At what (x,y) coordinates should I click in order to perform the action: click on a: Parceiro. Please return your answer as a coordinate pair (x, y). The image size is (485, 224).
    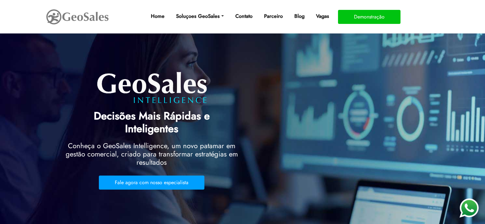
    Looking at the image, I should click on (274, 16).